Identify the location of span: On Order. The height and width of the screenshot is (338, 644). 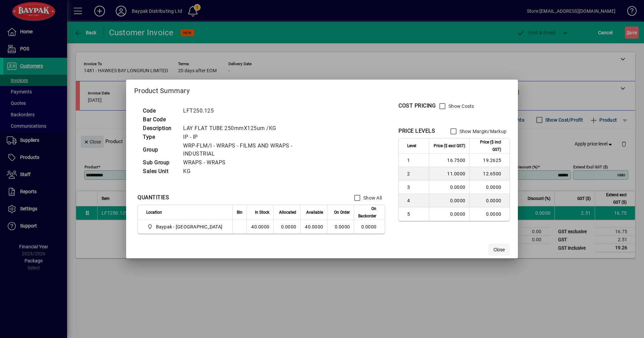
(342, 213).